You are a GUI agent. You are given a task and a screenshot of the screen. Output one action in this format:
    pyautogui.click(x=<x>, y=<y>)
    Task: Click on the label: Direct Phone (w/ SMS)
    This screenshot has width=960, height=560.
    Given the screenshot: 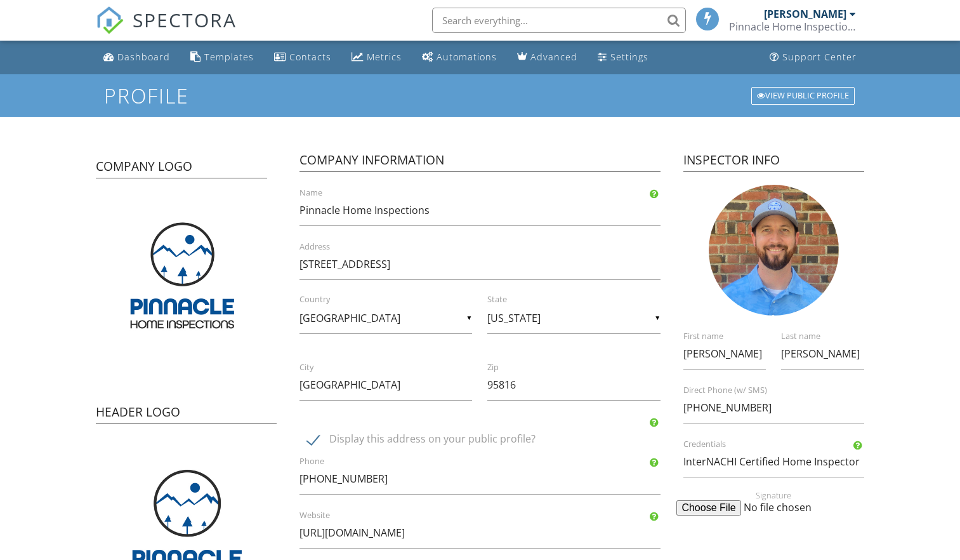 What is the action you would take?
    pyautogui.click(x=782, y=391)
    